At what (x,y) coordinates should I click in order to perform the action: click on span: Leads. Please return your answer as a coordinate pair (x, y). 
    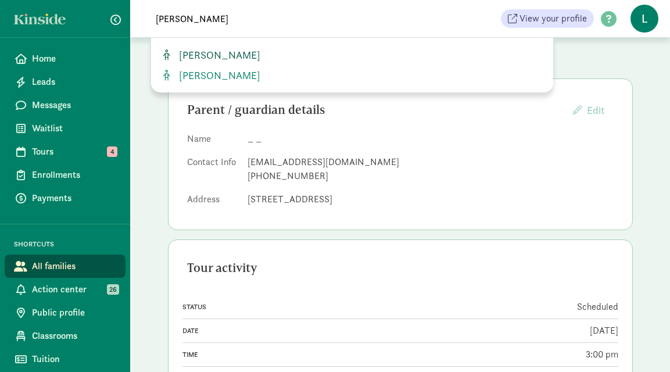
    Looking at the image, I should click on (74, 82).